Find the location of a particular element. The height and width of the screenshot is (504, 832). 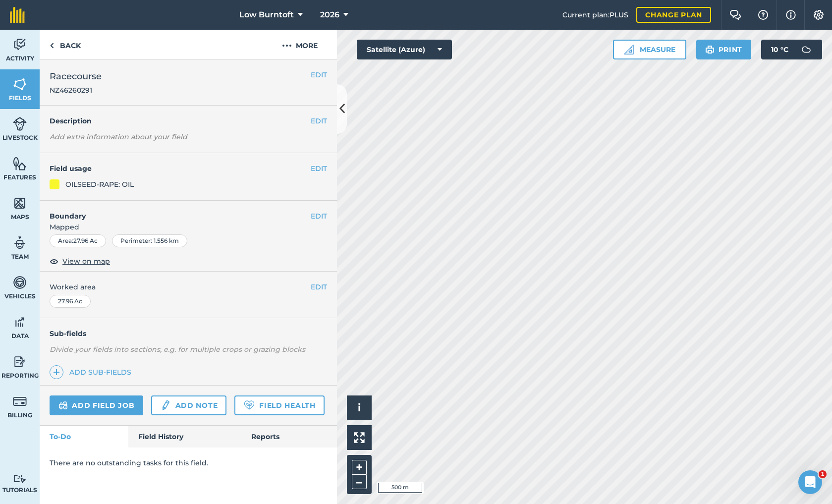

span: Worked area is located at coordinates (188, 287).